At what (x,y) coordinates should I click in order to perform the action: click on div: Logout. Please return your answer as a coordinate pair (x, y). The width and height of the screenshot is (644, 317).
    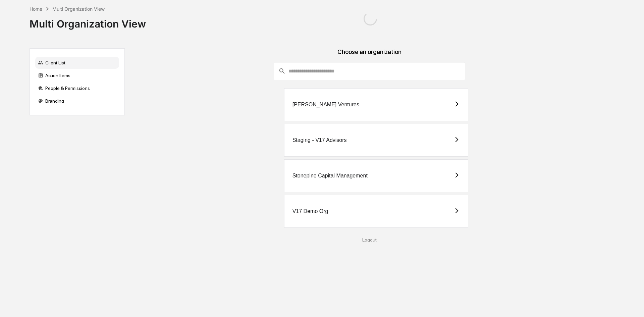
    Looking at the image, I should click on (370, 240).